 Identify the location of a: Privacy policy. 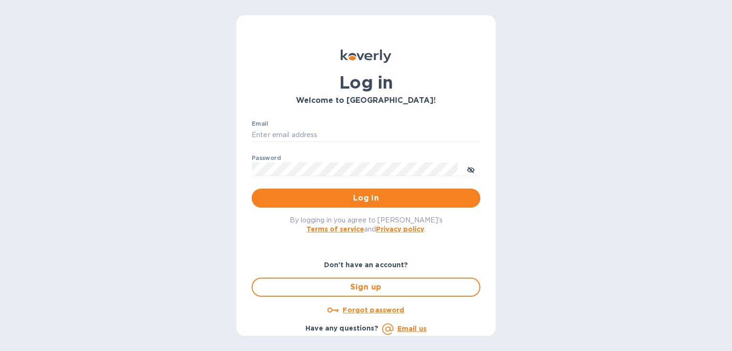
(400, 229).